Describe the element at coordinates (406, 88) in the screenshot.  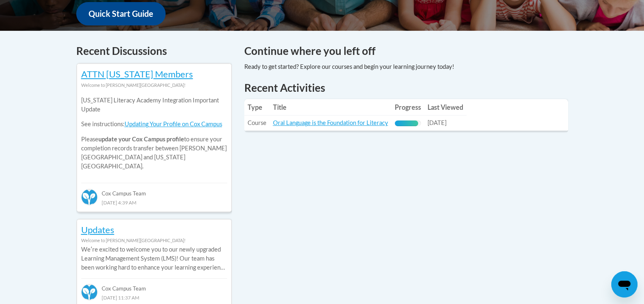
I see `h1: Recent Activities` at that location.